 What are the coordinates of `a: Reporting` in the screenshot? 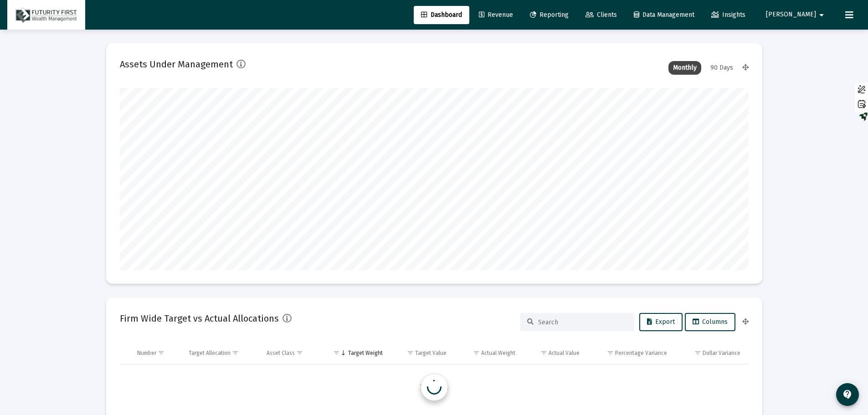 It's located at (549, 15).